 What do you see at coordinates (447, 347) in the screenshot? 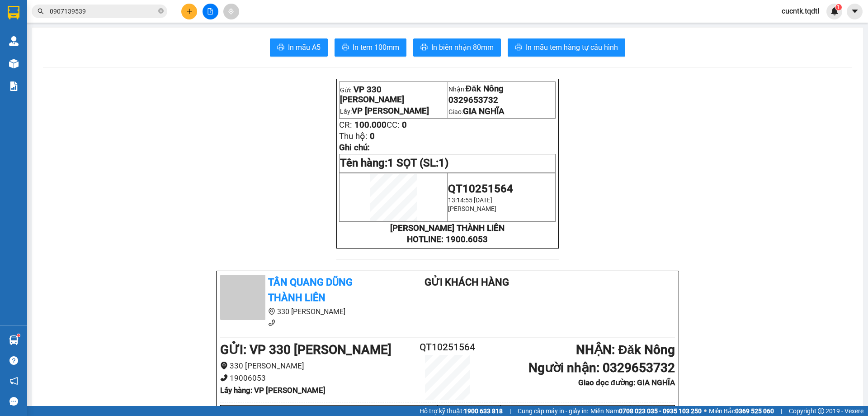
I see `h2: QT10251564` at bounding box center [447, 347].